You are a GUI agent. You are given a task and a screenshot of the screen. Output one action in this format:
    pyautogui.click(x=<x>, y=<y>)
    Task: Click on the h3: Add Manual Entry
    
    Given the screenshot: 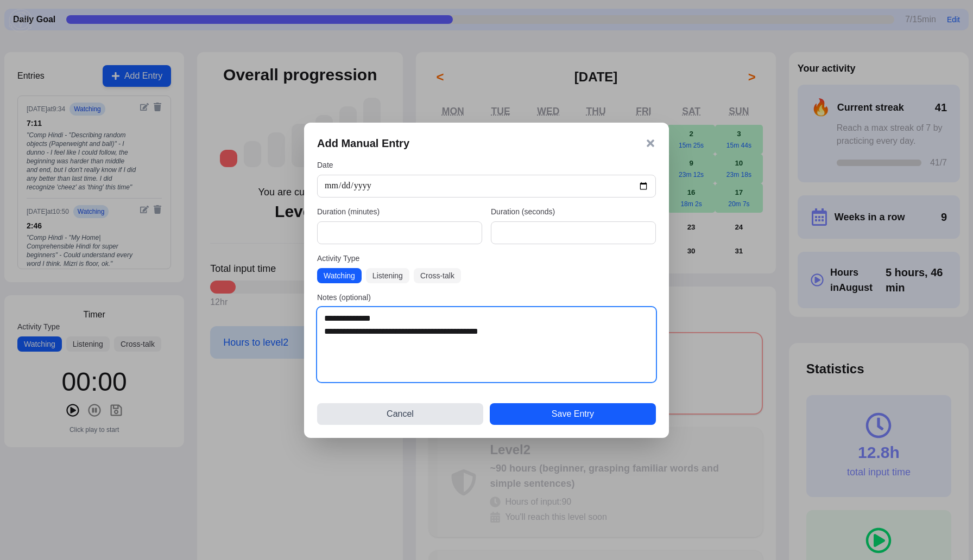 What is the action you would take?
    pyautogui.click(x=363, y=143)
    